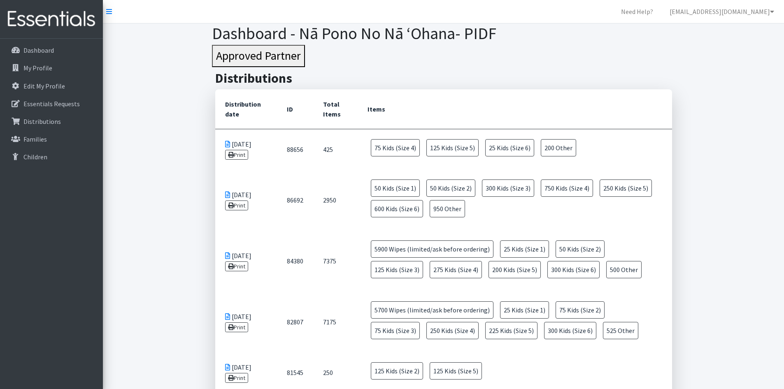  Describe the element at coordinates (397, 270) in the screenshot. I see `span: 125 Kids (Size 3)` at that location.